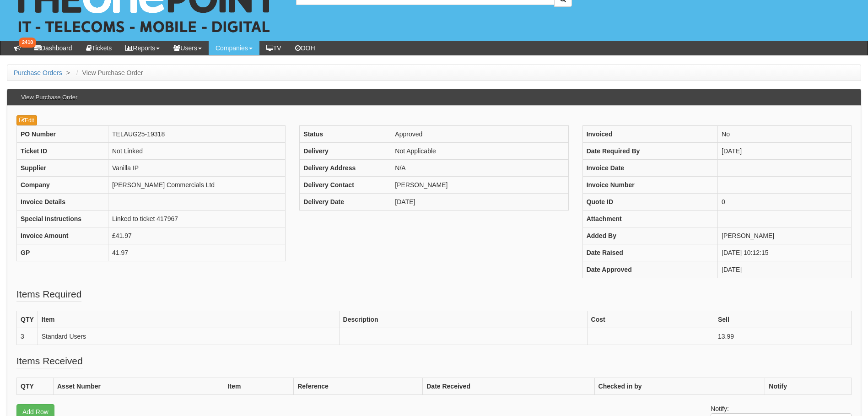 The width and height of the screenshot is (868, 416). Describe the element at coordinates (650, 134) in the screenshot. I see `th: Invoiced` at that location.